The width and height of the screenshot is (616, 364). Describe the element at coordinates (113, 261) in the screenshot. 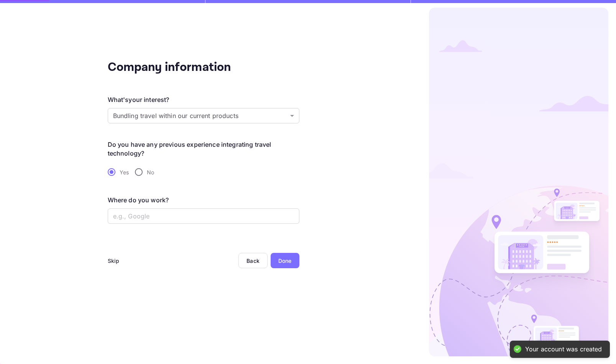

I see `div: Skip` at that location.